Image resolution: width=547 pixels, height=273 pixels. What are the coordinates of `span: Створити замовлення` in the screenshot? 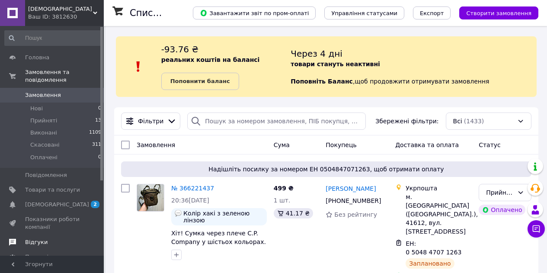 It's located at (498, 13).